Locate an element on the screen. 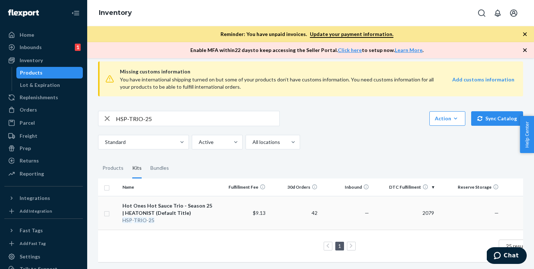 This screenshot has height=269, width=534. strong: Add customs information is located at coordinates (483, 79).